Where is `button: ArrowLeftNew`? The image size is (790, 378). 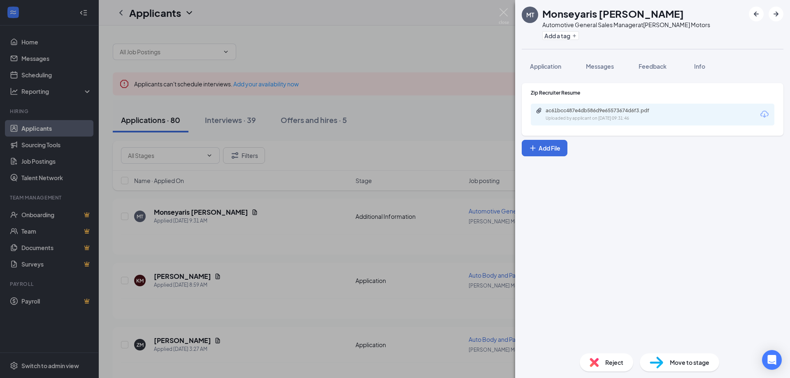 button: ArrowLeftNew is located at coordinates (756, 14).